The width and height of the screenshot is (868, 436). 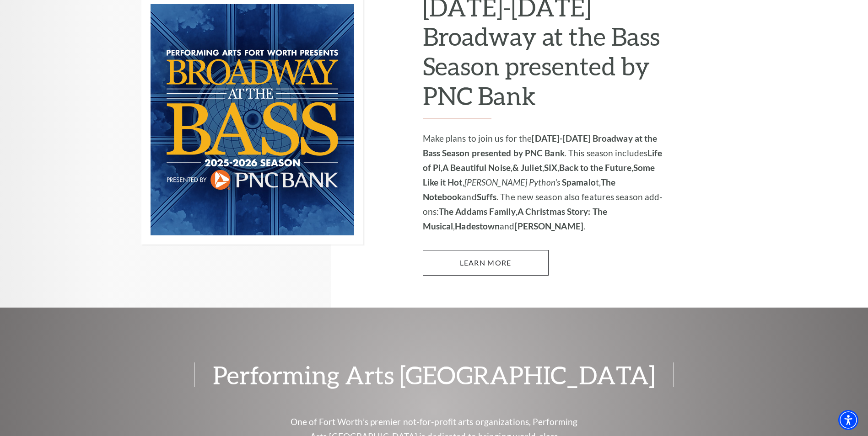 What do you see at coordinates (515, 219) in the screenshot?
I see `strong: A Christmas Story: The Musical` at bounding box center [515, 219].